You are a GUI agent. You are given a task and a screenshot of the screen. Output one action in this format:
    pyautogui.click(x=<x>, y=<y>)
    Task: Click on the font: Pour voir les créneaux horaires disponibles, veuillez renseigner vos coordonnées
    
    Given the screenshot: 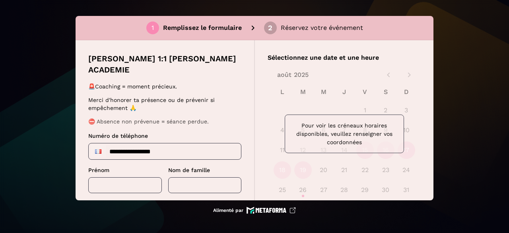 What is the action you would take?
    pyautogui.click(x=345, y=134)
    